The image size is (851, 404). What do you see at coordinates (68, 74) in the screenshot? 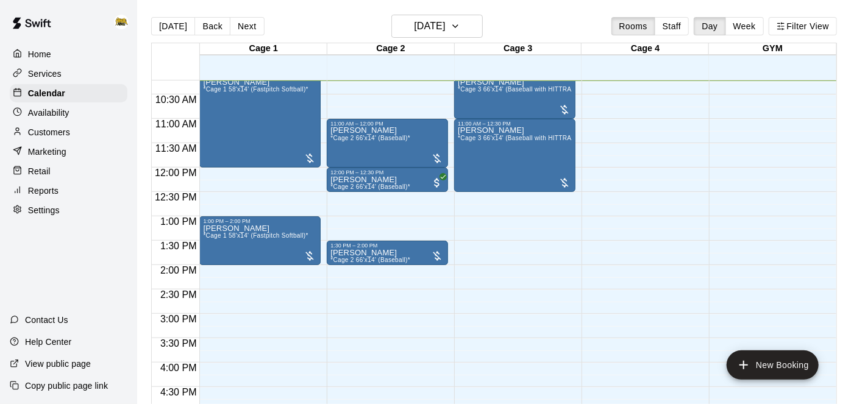
I see `div: Services` at bounding box center [68, 74].